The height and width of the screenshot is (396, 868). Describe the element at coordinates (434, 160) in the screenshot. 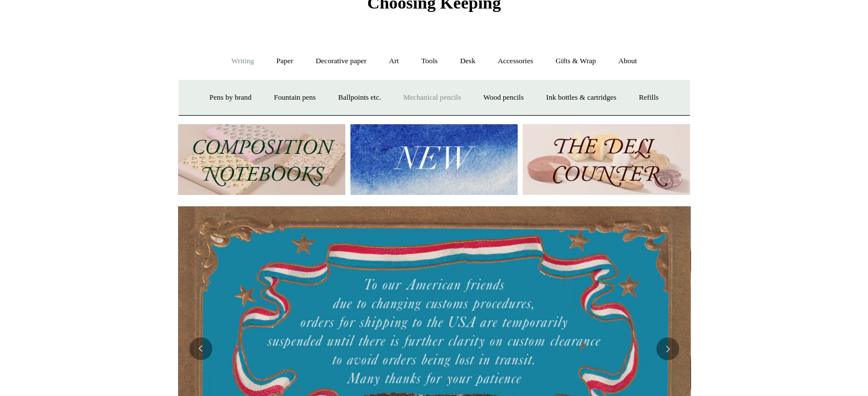

I see `img: New.jpg__PID:f73bdf93-380a-4a35-bcfe-7823039498e1` at that location.